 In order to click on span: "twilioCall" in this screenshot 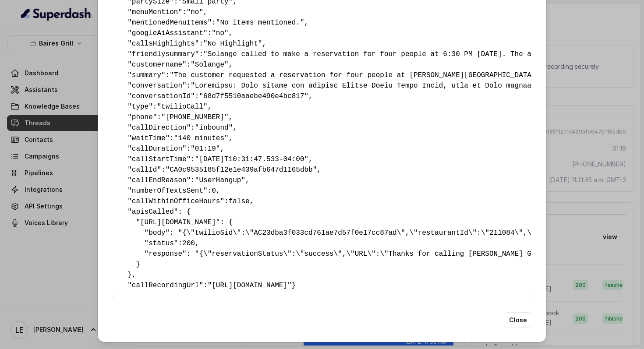, I will do `click(182, 107)`.